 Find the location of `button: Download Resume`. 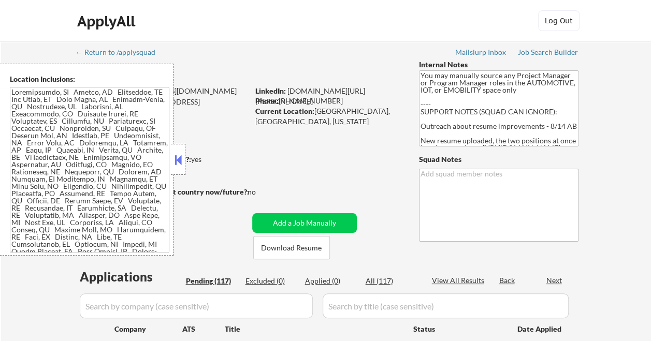

button: Download Resume is located at coordinates (291, 247).